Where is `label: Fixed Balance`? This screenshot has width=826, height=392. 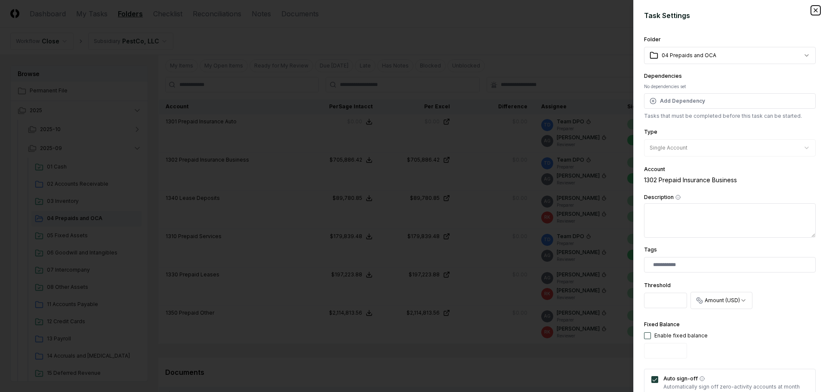
label: Fixed Balance is located at coordinates (662, 324).